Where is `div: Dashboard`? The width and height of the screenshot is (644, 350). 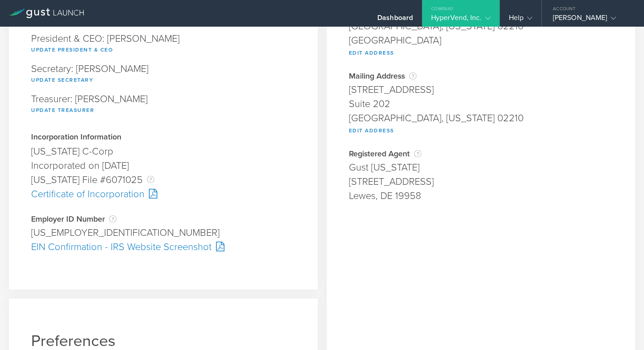
div: Dashboard is located at coordinates (395, 20).